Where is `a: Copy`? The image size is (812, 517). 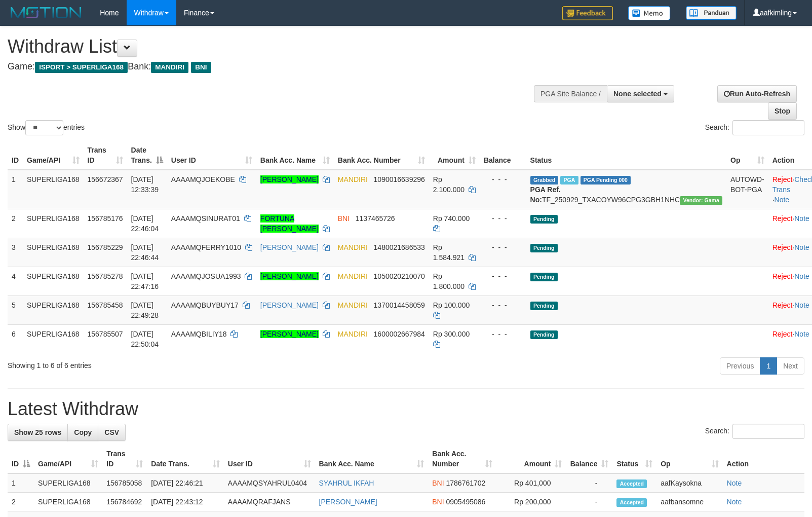 a: Copy is located at coordinates (83, 433).